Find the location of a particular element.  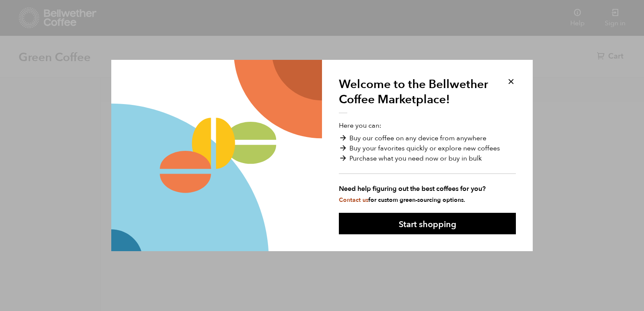

small: for custom green-sourcing options. is located at coordinates (402, 200).